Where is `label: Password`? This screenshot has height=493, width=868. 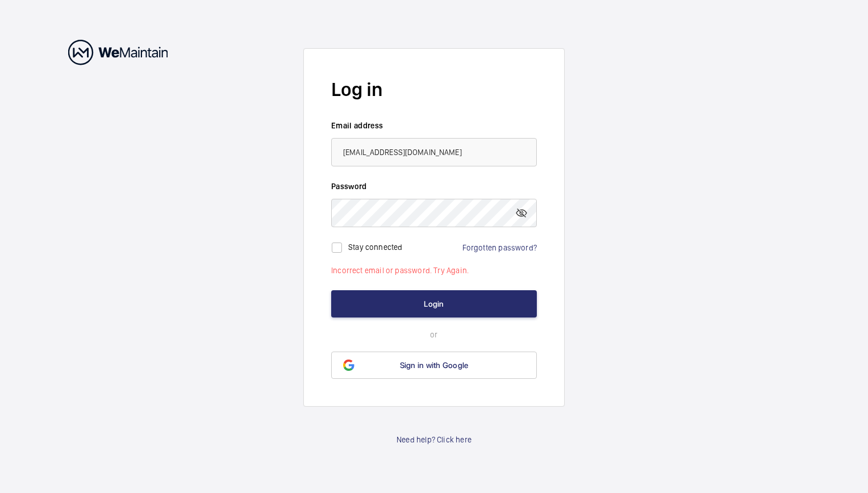 label: Password is located at coordinates (434, 186).